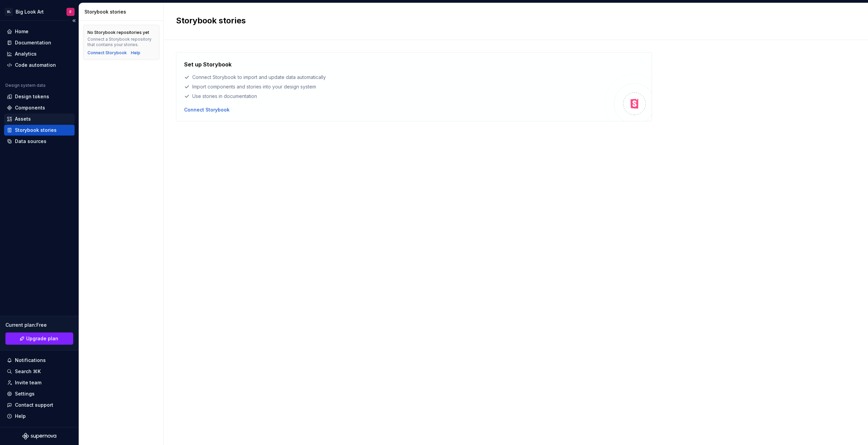  What do you see at coordinates (39, 32) in the screenshot?
I see `a: Home` at bounding box center [39, 32].